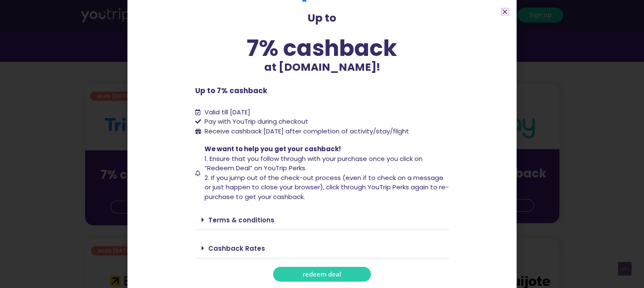  What do you see at coordinates (322, 248) in the screenshot?
I see `div: Cashback Rates` at bounding box center [322, 248].